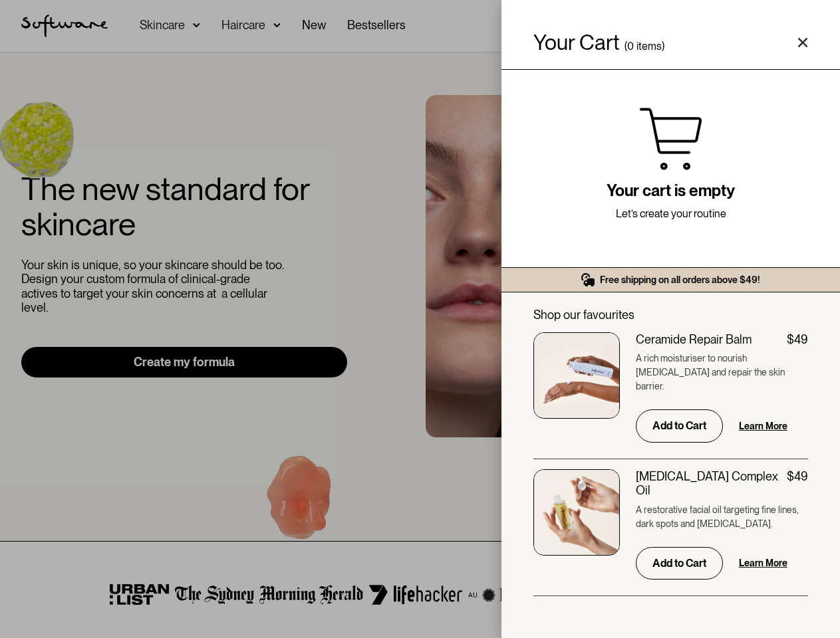 This screenshot has width=840, height=638. I want to click on div: items), so click(650, 47).